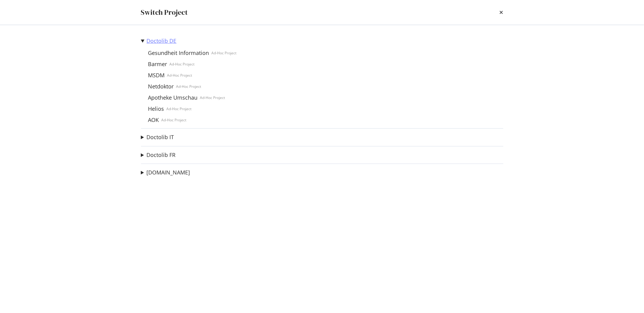  Describe the element at coordinates (501, 12) in the screenshot. I see `div: times` at that location.